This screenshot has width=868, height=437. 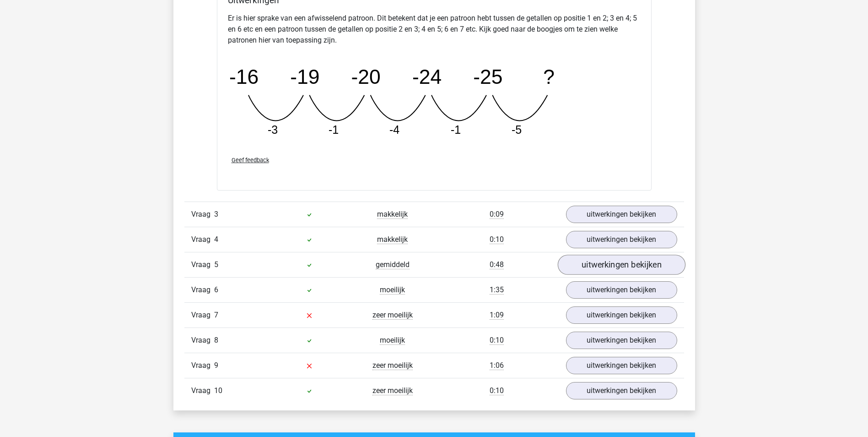 What do you see at coordinates (272, 130) in the screenshot?
I see `tspan: -3` at bounding box center [272, 130].